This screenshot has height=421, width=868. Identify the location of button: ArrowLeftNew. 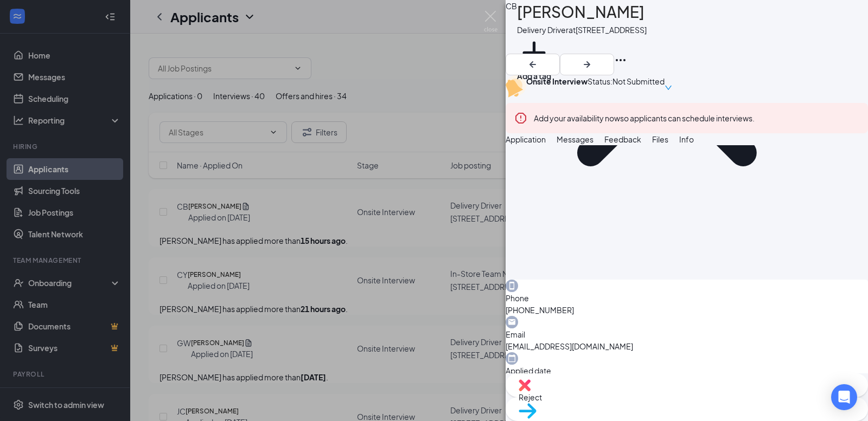
(533, 64).